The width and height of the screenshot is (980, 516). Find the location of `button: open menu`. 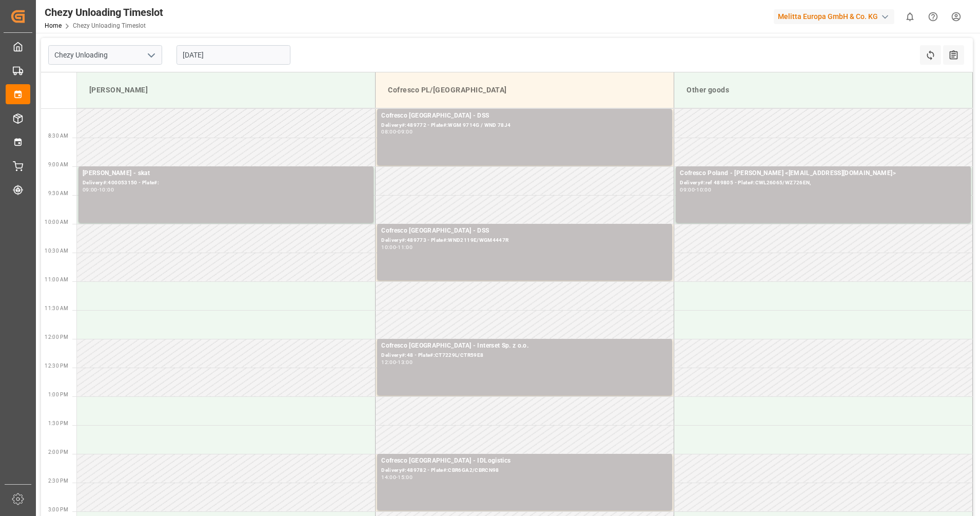

button: open menu is located at coordinates (151, 55).